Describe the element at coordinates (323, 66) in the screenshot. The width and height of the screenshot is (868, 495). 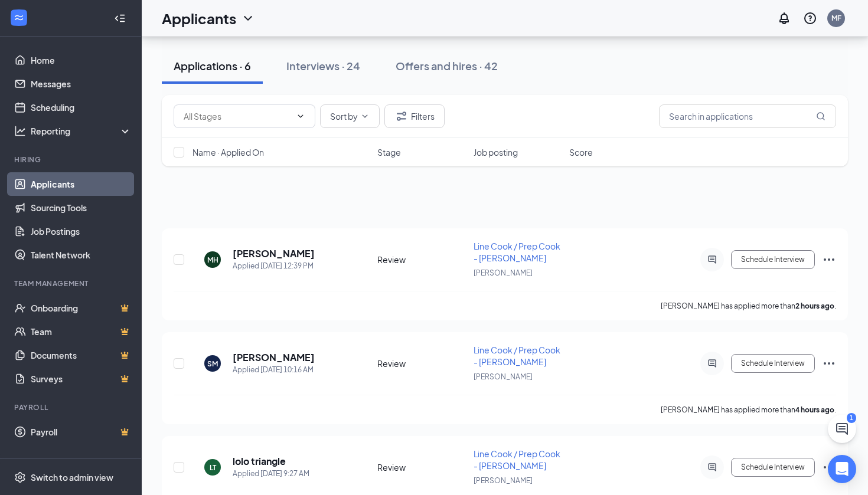
I see `div: Interviews · 24` at that location.